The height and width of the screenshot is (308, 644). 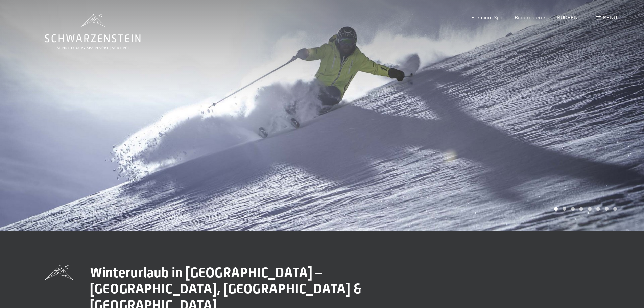 What do you see at coordinates (610, 17) in the screenshot?
I see `span: Menü` at bounding box center [610, 17].